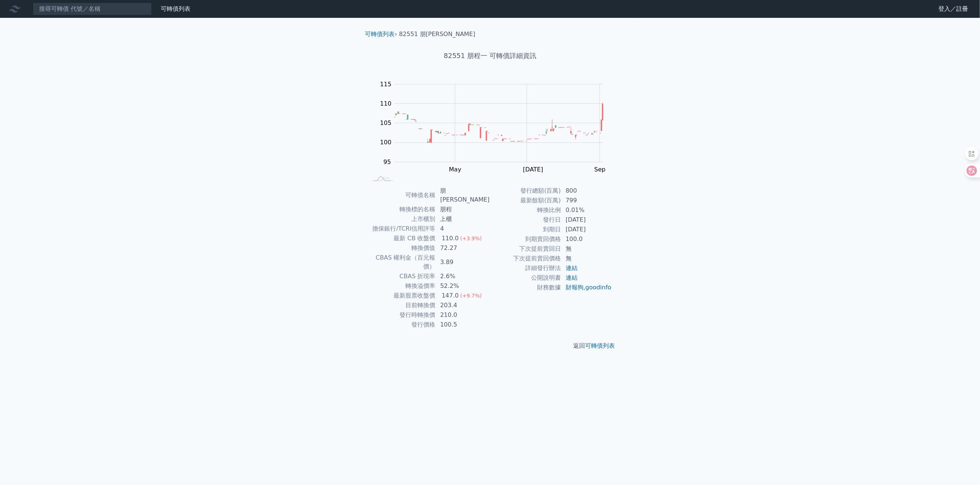 This screenshot has width=980, height=485. I want to click on tspan: May, so click(455, 169).